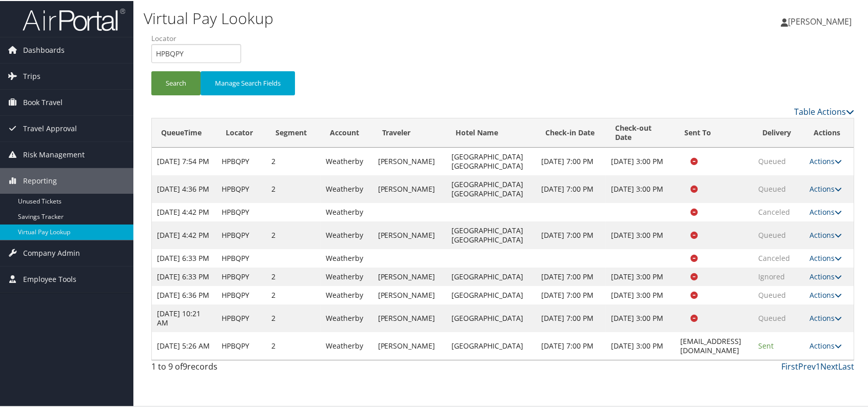 Image resolution: width=868 pixels, height=407 pixels. I want to click on th: Sent To: activate to sort column ascending, so click(714, 132).